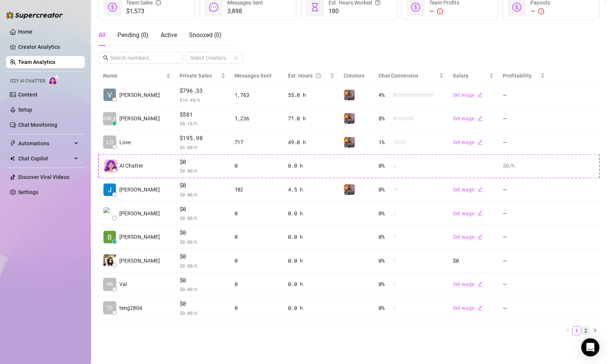  Describe the element at coordinates (460, 76) in the screenshot. I see `span: Salary` at that location.